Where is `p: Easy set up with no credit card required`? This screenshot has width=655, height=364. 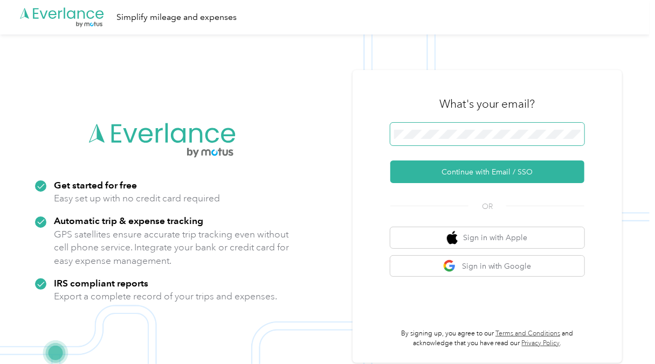 p: Easy set up with no credit card required is located at coordinates (137, 198).